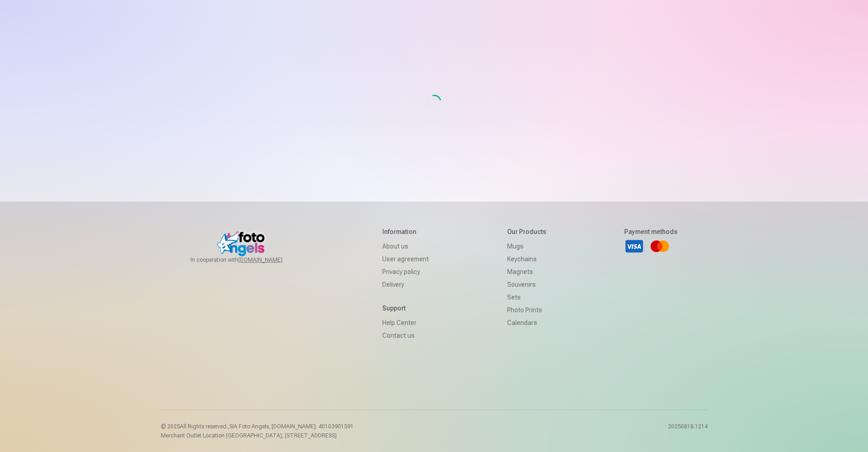 This screenshot has height=452, width=868. What do you see at coordinates (406, 308) in the screenshot?
I see `h5: Support` at bounding box center [406, 308].